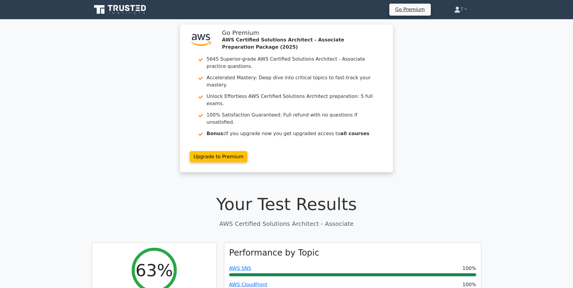  Describe the element at coordinates (460, 10) in the screenshot. I see `a: T` at that location.